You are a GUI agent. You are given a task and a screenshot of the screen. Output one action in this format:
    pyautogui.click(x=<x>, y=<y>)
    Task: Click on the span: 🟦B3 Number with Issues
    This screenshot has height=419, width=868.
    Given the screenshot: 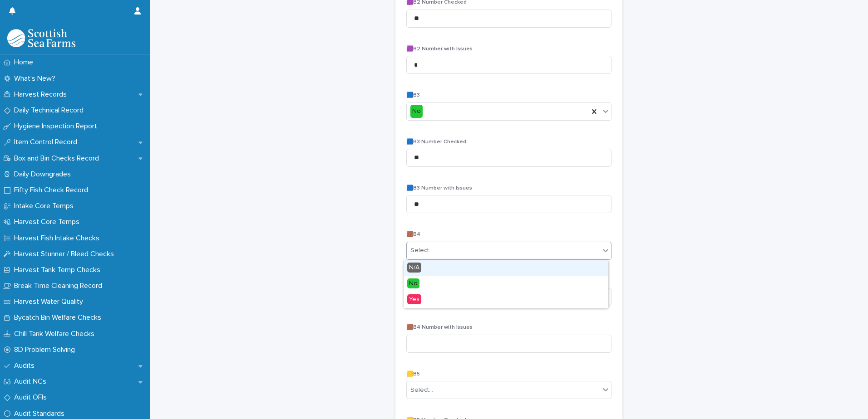 What is the action you would take?
    pyautogui.click(x=439, y=188)
    